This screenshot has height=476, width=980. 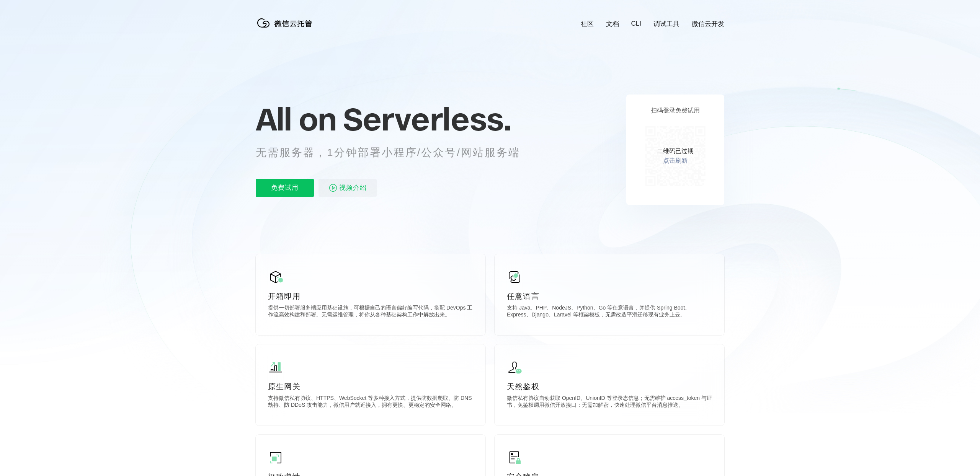 I want to click on img: video_play.svg, so click(x=333, y=188).